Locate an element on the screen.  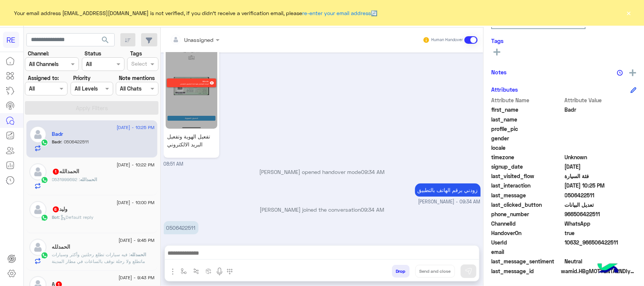
a: re-enter your email address is located at coordinates (337, 13).